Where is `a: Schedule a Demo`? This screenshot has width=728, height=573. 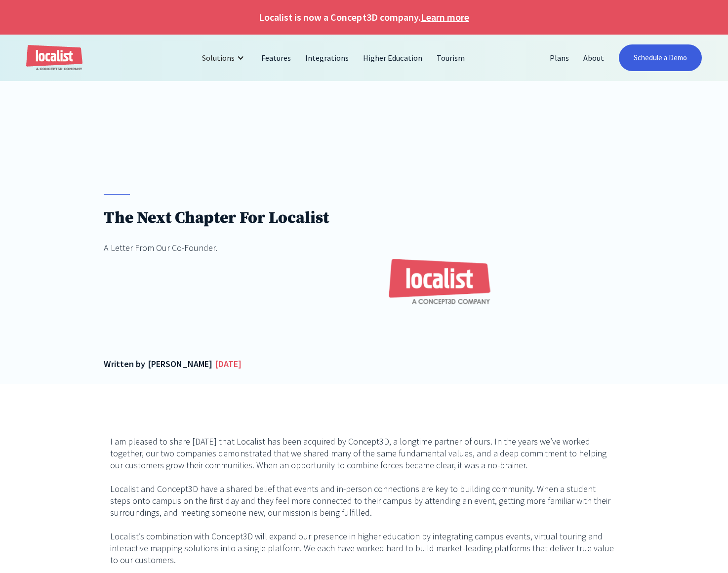 a: Schedule a Demo is located at coordinates (661, 58).